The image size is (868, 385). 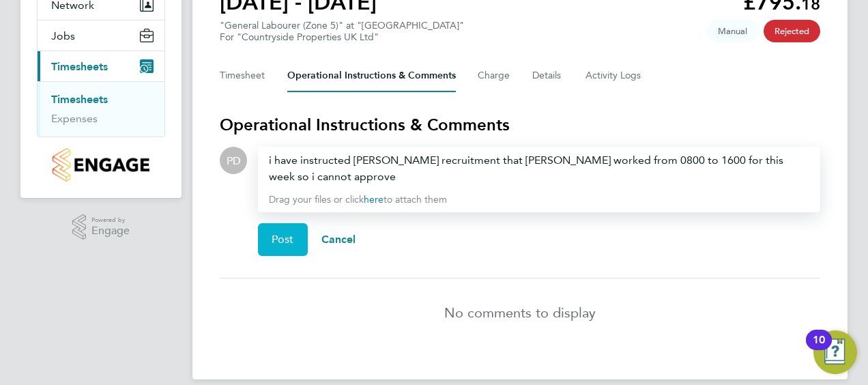 I want to click on span: Post, so click(x=283, y=240).